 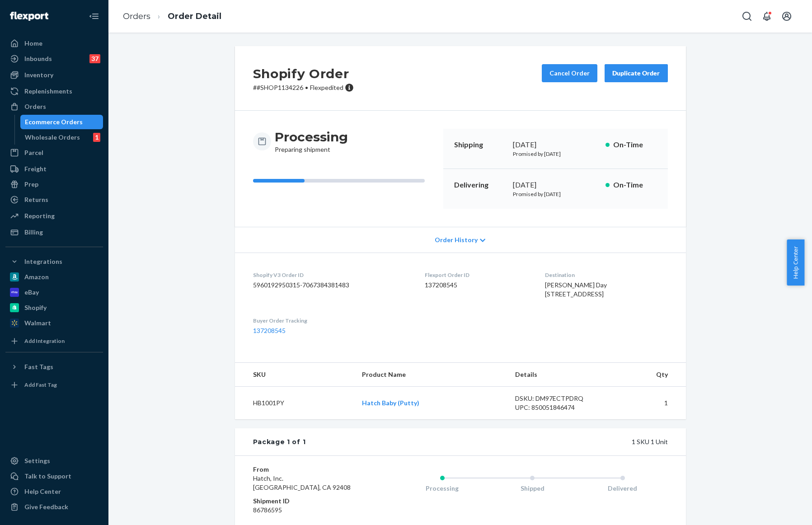 I want to click on div: Shopify, so click(x=35, y=308).